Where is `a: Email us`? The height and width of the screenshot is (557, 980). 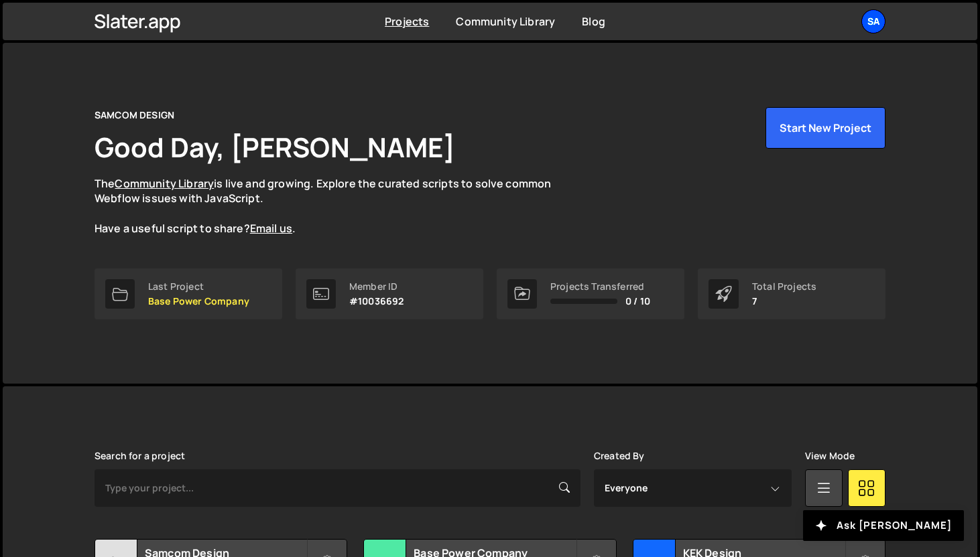
a: Email us is located at coordinates (270, 229).